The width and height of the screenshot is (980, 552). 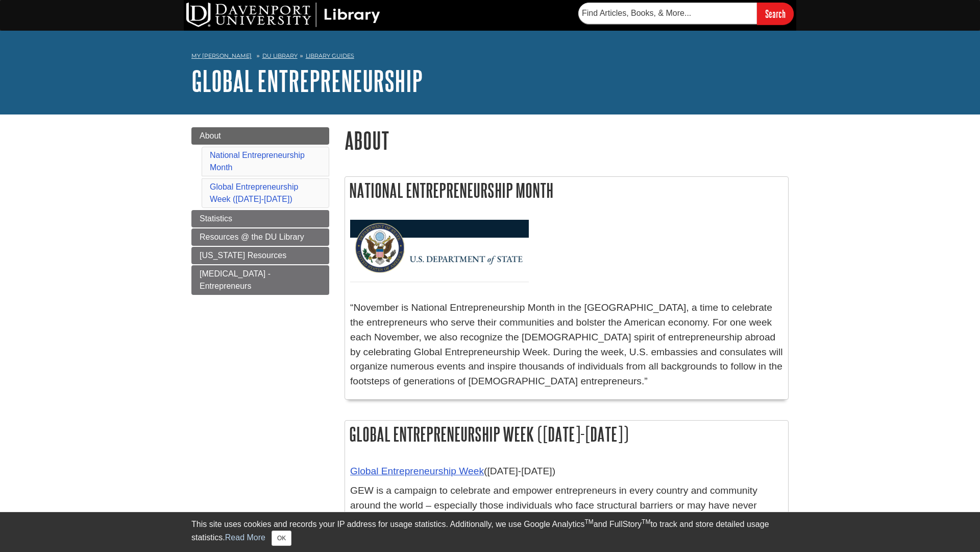 What do you see at coordinates (281, 538) in the screenshot?
I see `button: Close` at bounding box center [281, 538].